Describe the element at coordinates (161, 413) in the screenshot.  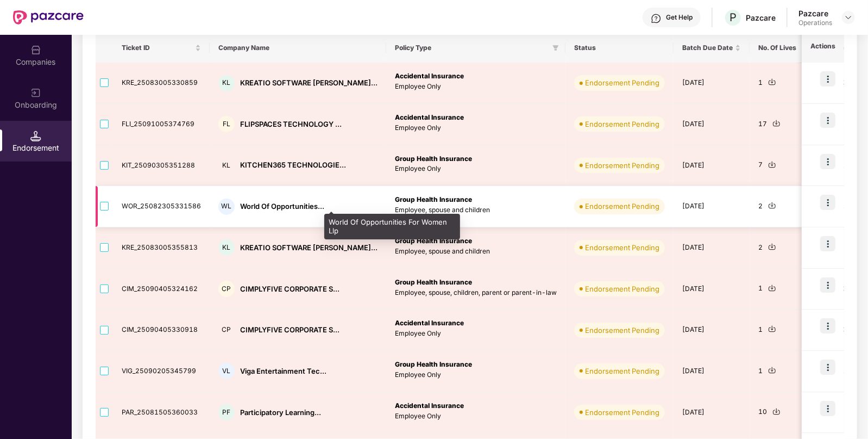
I see `td: PAR_25081505360033` at that location.